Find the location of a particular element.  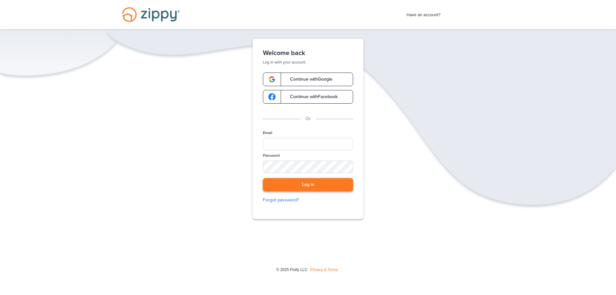

span: © 2025 Floify LLC is located at coordinates (292, 270).